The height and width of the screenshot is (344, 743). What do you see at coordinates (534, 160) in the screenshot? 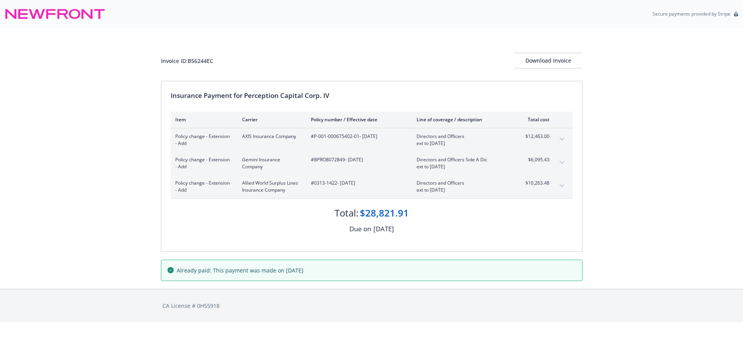
I see `span: $6,095.43` at bounding box center [534, 160].